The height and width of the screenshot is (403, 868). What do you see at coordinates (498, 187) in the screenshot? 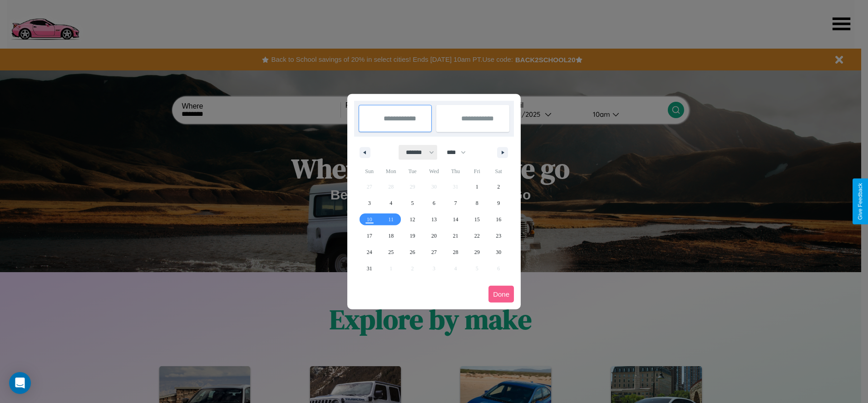
I see `button: 2` at bounding box center [498, 187].